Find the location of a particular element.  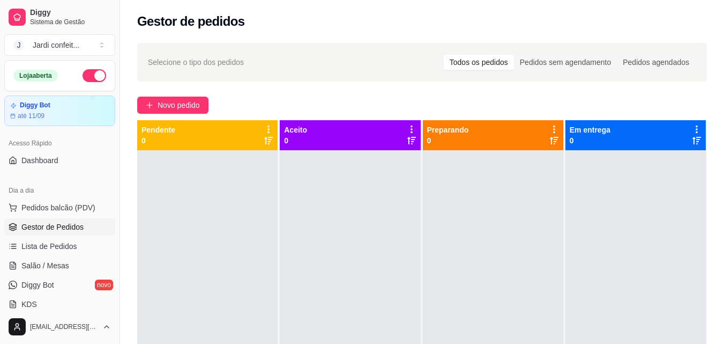

span: Gestor de Pedidos is located at coordinates (53, 227).